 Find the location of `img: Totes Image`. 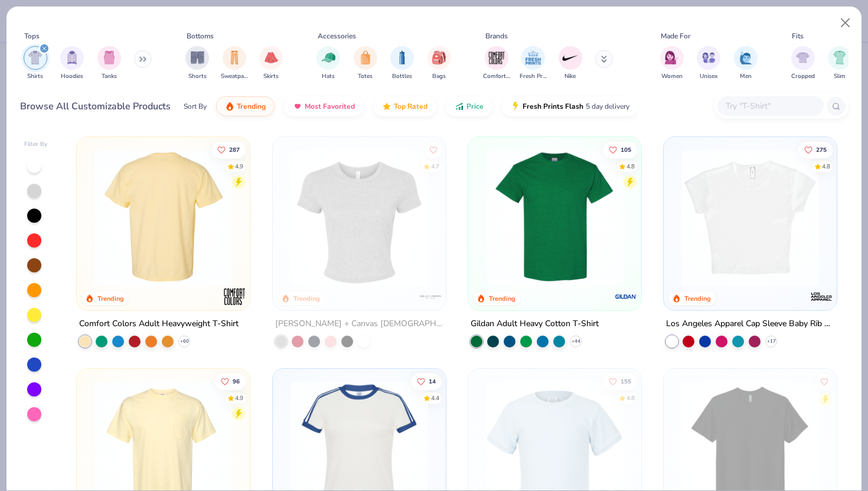

img: Totes Image is located at coordinates (365, 58).